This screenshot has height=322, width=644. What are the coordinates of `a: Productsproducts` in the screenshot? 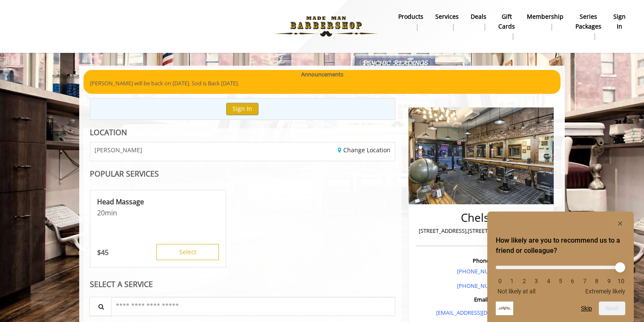 It's located at (411, 22).